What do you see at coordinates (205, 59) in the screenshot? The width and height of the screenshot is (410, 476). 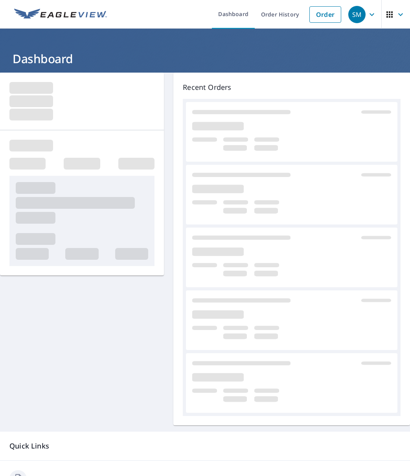 I see `h1: Dashboard` at bounding box center [205, 59].